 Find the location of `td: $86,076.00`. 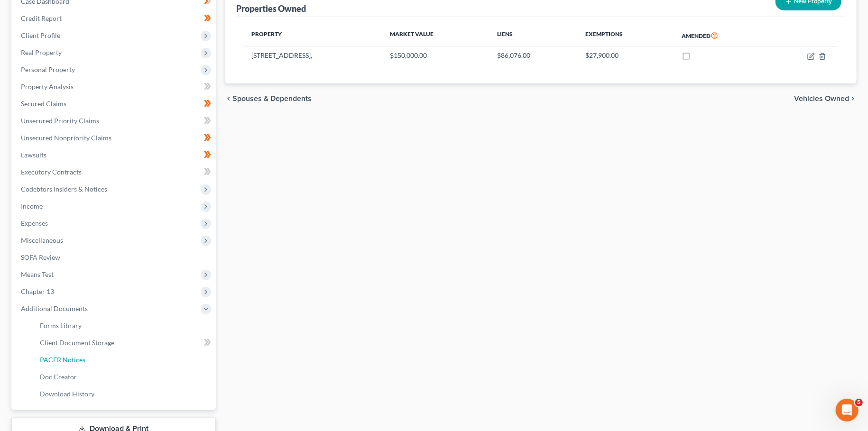

td: $86,076.00 is located at coordinates (534, 56).